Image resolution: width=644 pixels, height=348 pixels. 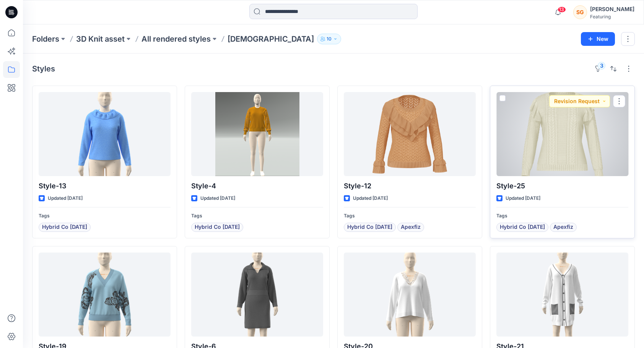 What do you see at coordinates (257, 186) in the screenshot?
I see `p: Style-4` at bounding box center [257, 186].